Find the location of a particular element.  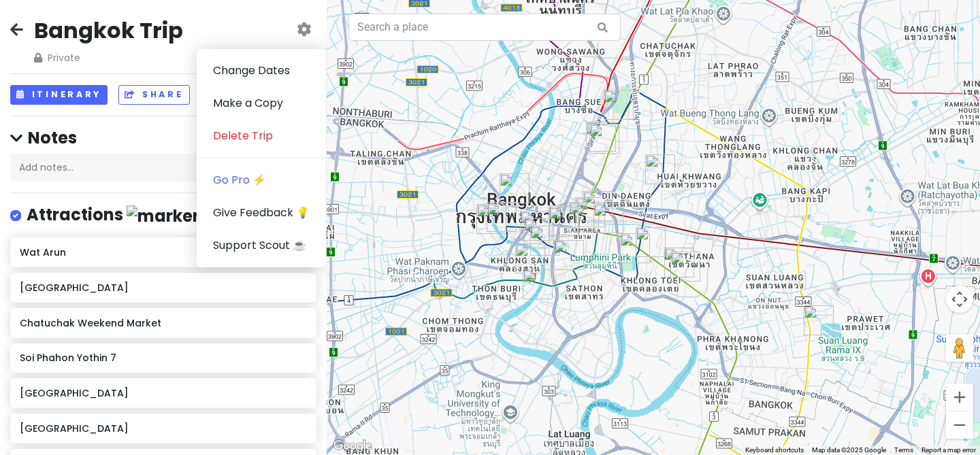

a: Go Pro ⚡️ is located at coordinates (261, 180).